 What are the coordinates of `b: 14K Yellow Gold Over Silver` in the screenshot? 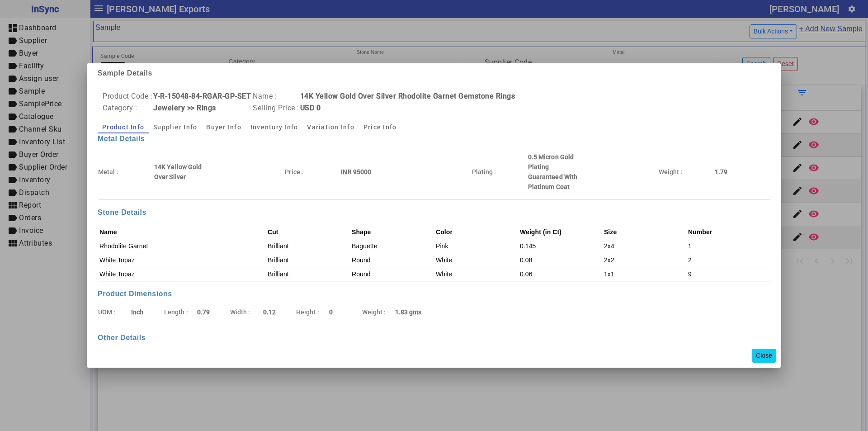 It's located at (178, 172).